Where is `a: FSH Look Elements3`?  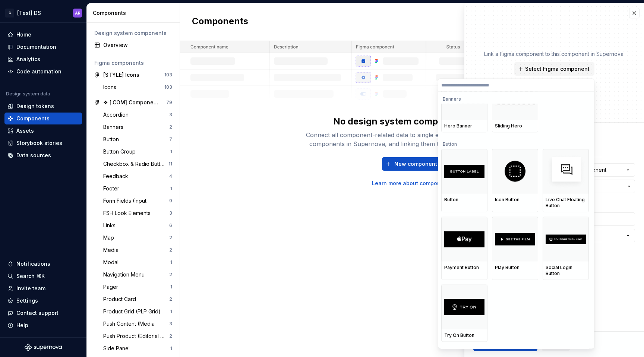
a: FSH Look Elements3 is located at coordinates (137, 214).